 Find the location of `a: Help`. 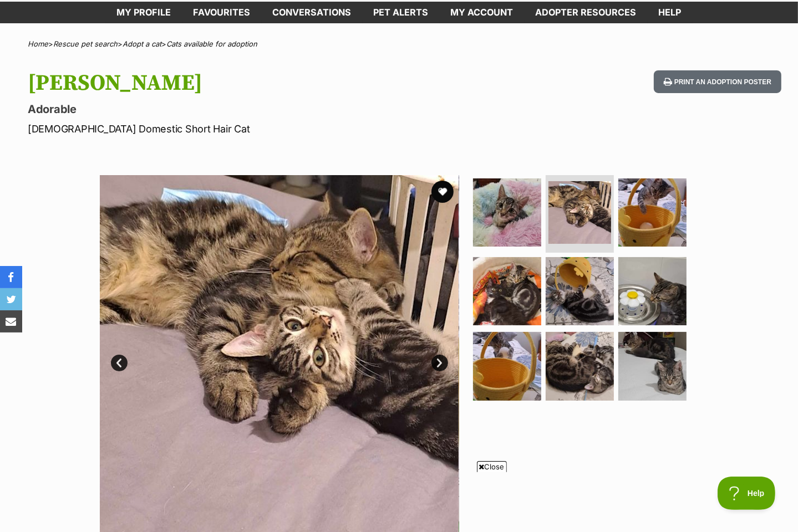

a: Help is located at coordinates (670, 12).